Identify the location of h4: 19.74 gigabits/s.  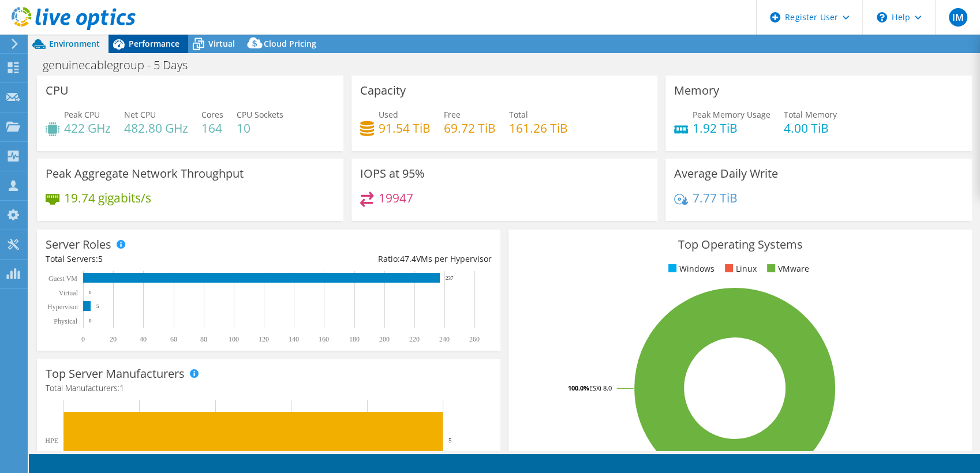
(107, 198).